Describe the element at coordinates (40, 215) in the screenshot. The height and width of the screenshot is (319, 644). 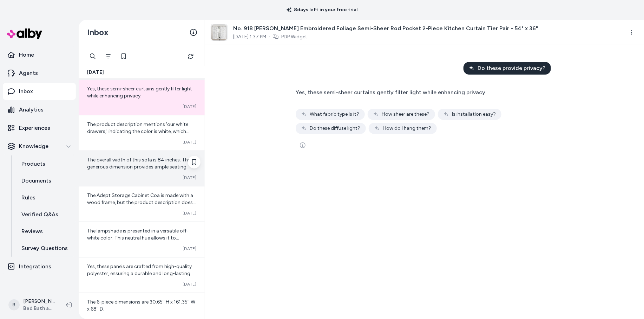
I see `p: Verified Q&As` at that location.